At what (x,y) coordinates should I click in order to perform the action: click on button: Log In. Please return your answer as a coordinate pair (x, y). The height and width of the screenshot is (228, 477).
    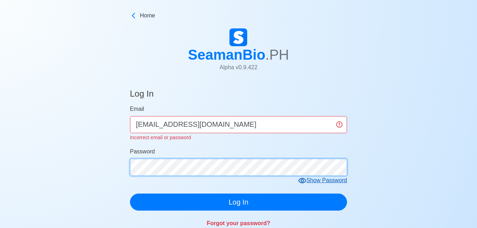
    Looking at the image, I should click on (239, 202).